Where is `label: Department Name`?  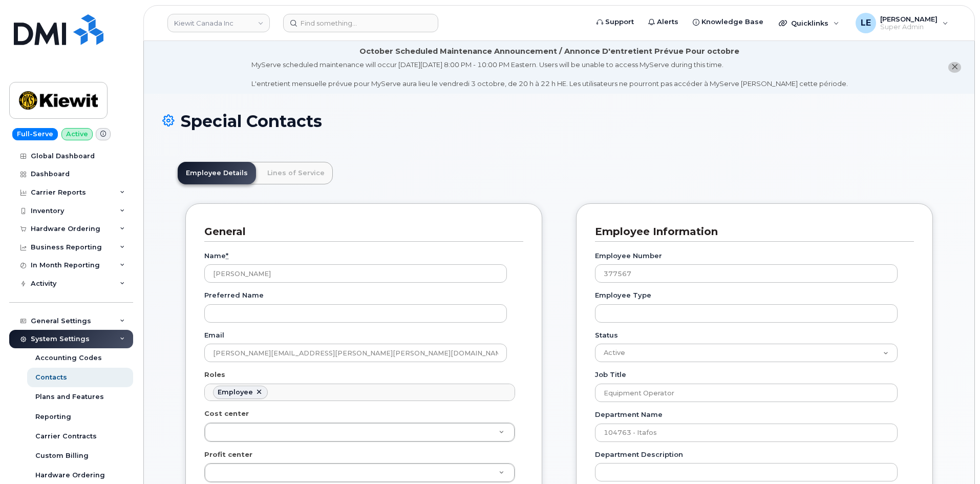 label: Department Name is located at coordinates (629, 415).